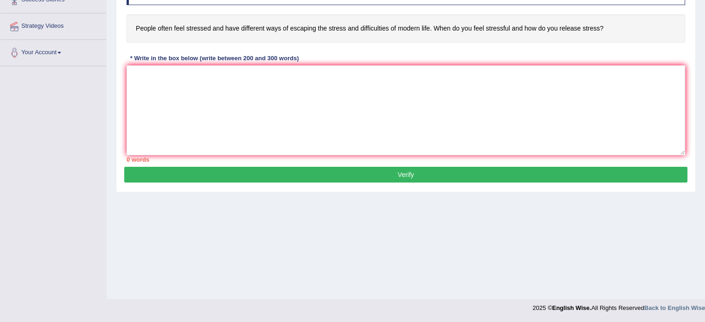 The image size is (705, 322). Describe the element at coordinates (214, 58) in the screenshot. I see `div: * Write in the box below (write between 200 and 300 words)` at that location.